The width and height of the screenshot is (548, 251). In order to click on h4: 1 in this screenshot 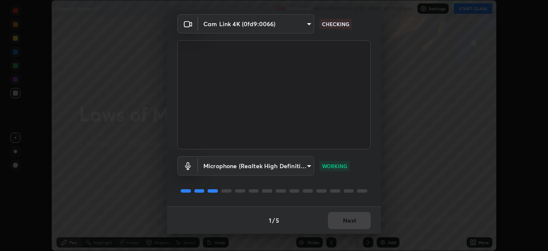, I will do `click(270, 220)`.